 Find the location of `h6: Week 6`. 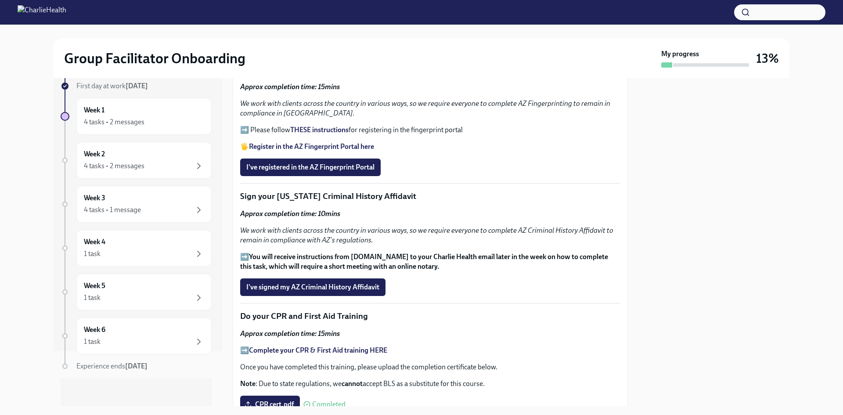

h6: Week 6 is located at coordinates (94, 330).